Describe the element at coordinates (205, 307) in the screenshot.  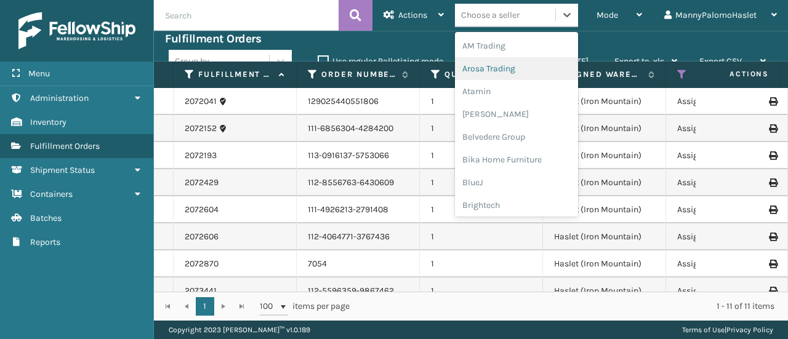
I see `a: 1` at that location.